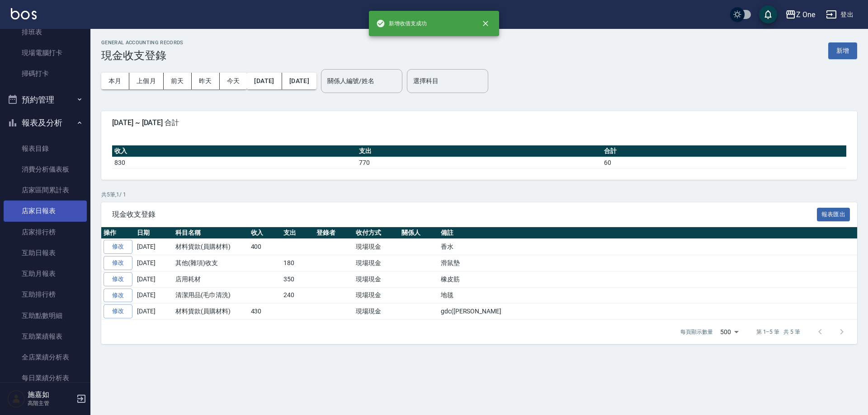 Image resolution: width=868 pixels, height=415 pixels. I want to click on a: 互助日報表, so click(45, 253).